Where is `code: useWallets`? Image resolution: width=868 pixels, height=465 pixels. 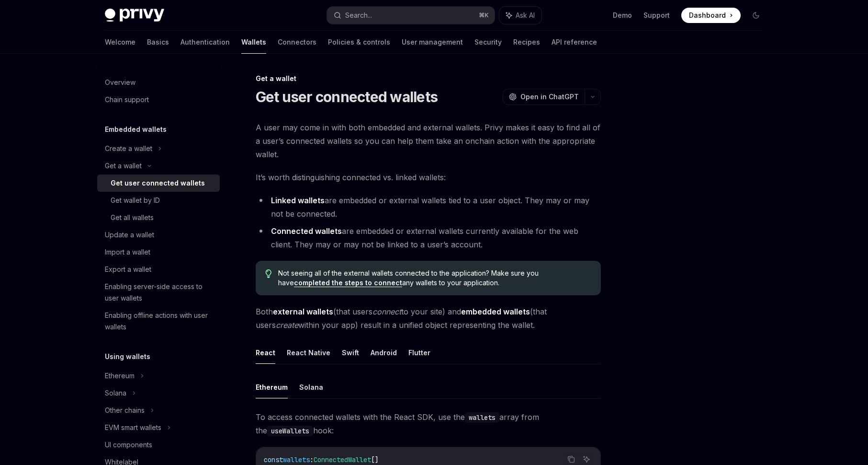 code: useWallets is located at coordinates (290, 431).